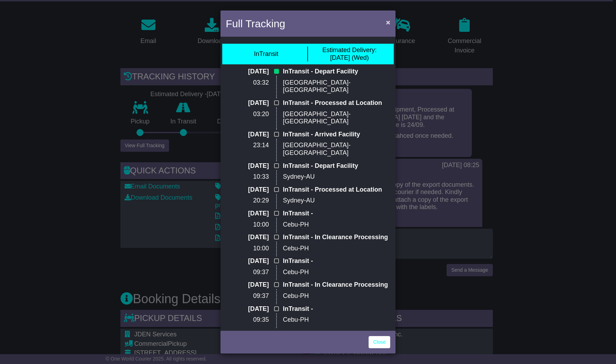 The image size is (616, 364). What do you see at coordinates (388, 22) in the screenshot?
I see `button: Close` at bounding box center [388, 22].